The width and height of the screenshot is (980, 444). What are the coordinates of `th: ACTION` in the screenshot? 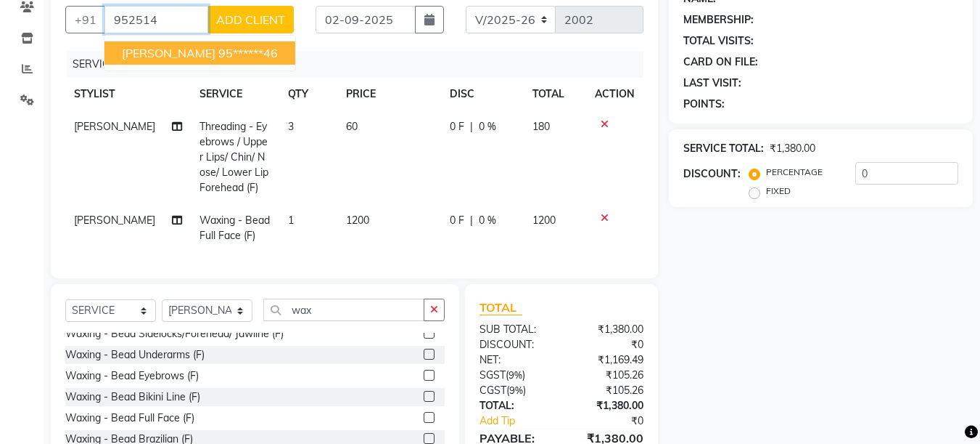 It's located at (615, 93).